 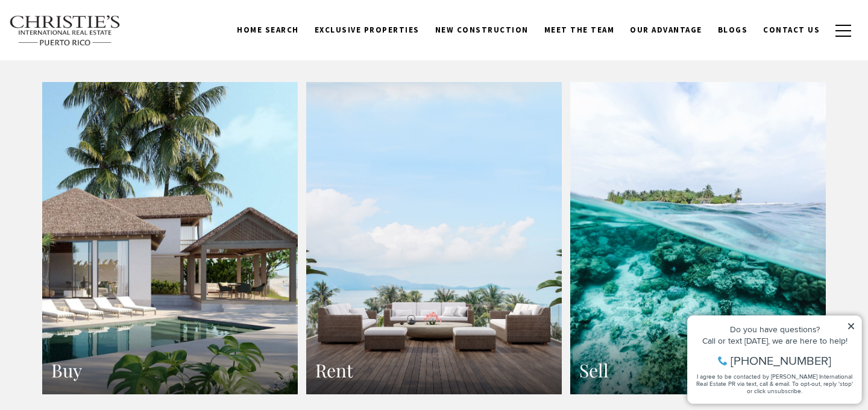 I want to click on a: a wooden deck Rent, so click(x=434, y=238).